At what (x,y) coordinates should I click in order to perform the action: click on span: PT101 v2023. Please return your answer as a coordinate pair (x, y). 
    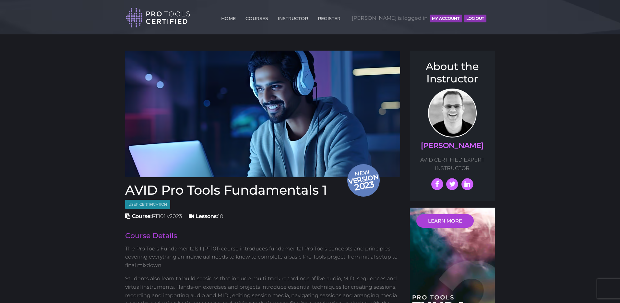
    Looking at the image, I should click on (153, 216).